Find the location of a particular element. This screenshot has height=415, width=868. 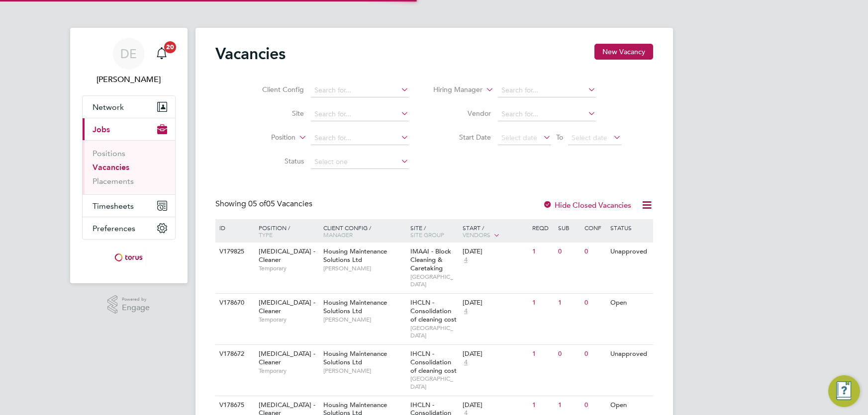

span: Site Group is located at coordinates (427, 235).